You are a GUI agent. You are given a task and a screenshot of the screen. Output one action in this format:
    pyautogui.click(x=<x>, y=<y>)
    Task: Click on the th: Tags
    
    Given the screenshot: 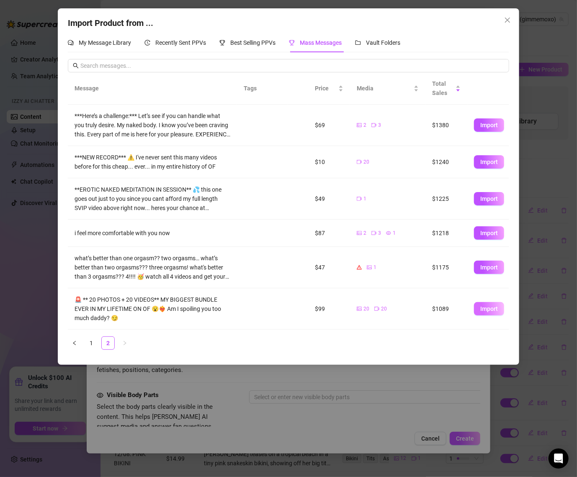 What is the action you would take?
    pyautogui.click(x=262, y=88)
    